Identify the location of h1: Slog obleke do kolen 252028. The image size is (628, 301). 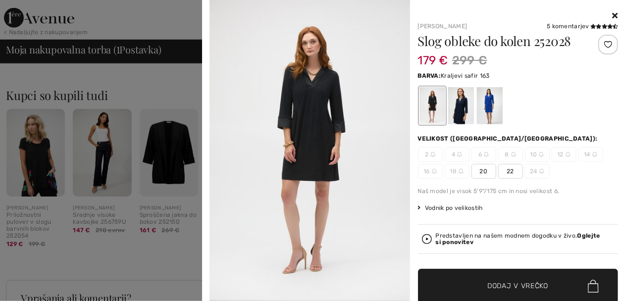
(501, 41).